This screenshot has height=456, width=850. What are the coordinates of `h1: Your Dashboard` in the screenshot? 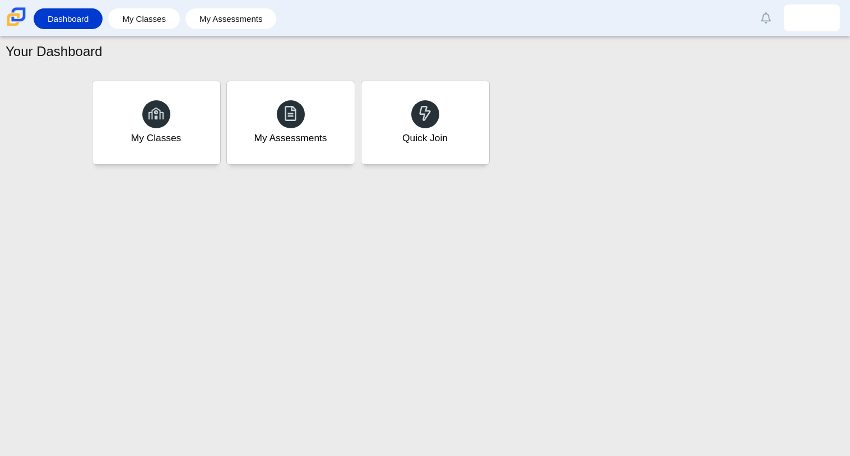 It's located at (54, 52).